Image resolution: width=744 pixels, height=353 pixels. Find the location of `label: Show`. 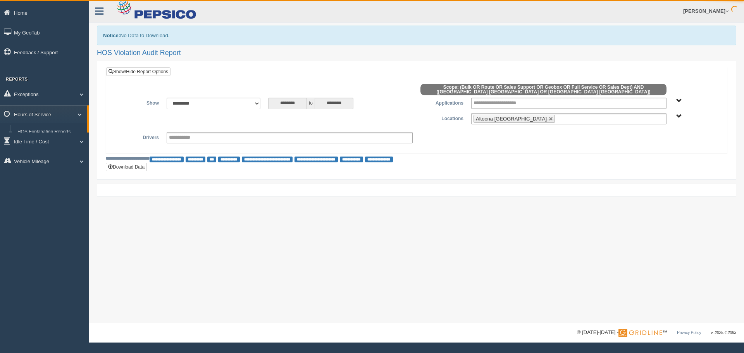

label: Show is located at coordinates (137, 102).